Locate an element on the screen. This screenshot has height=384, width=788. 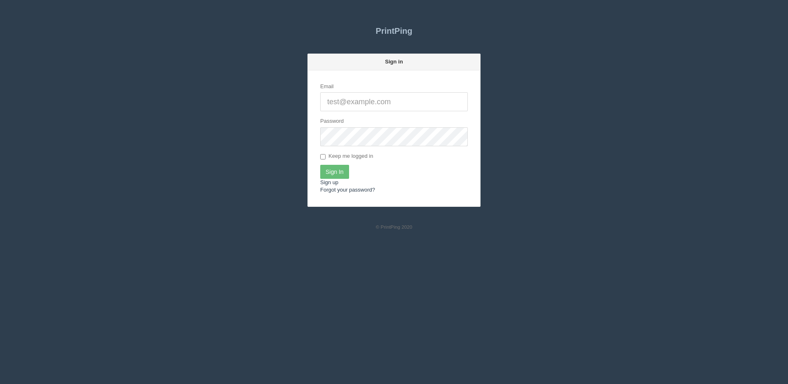
label: Email is located at coordinates (327, 87).